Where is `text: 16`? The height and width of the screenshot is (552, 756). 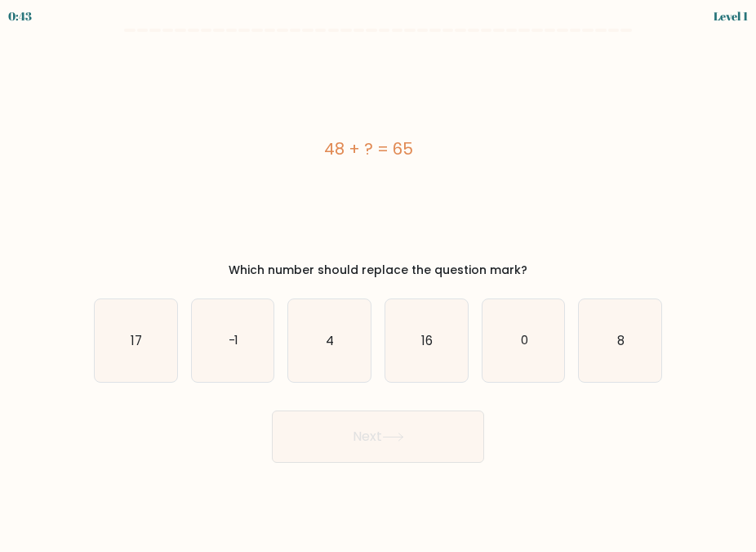 text: 16 is located at coordinates (427, 340).